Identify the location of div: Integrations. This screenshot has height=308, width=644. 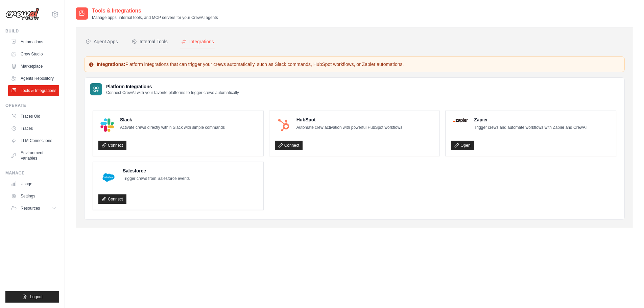
(197, 42).